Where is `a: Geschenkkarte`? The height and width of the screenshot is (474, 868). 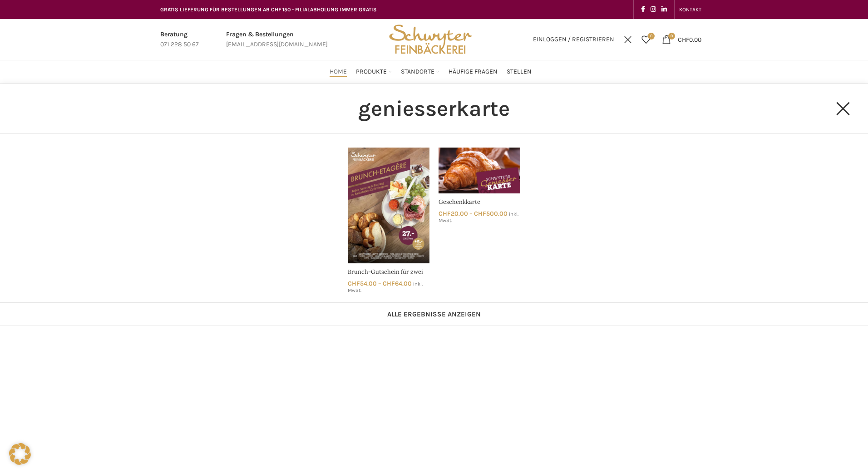
a: Geschenkkarte is located at coordinates (479, 220).